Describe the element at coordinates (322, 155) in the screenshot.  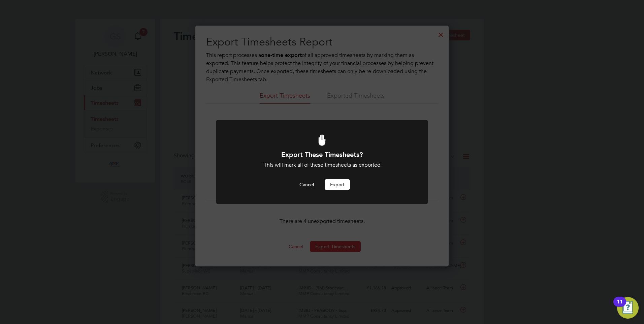
I see `h1: Export These Timesheets?` at that location.